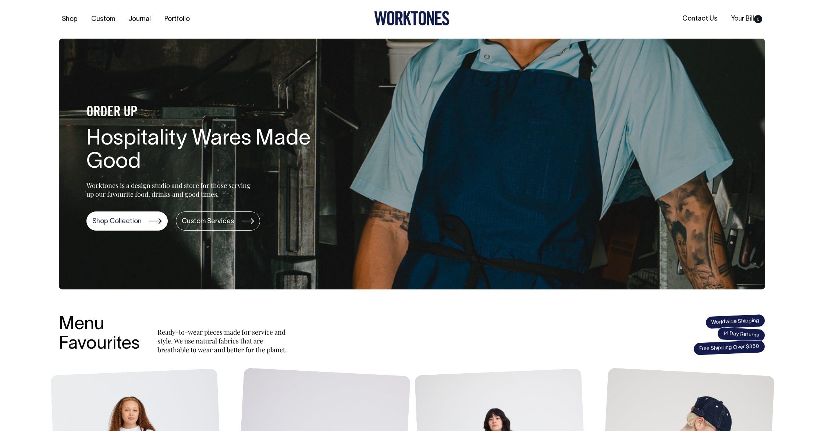 The width and height of the screenshot is (824, 431). Describe the element at coordinates (746, 19) in the screenshot. I see `a: Your Bill0` at that location.